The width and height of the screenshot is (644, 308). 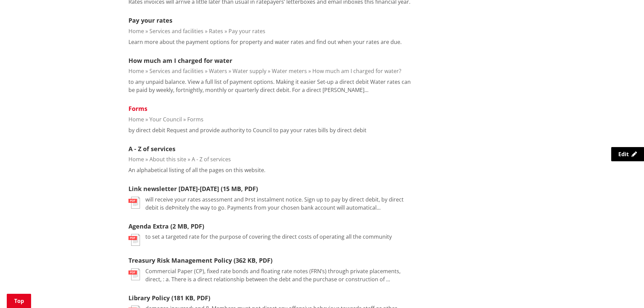 What do you see at coordinates (281, 204) in the screenshot?
I see `p: will receive your rates assessment and Þrst instalment notice. Sign up to pay by direct debit, by...` at bounding box center [281, 204].